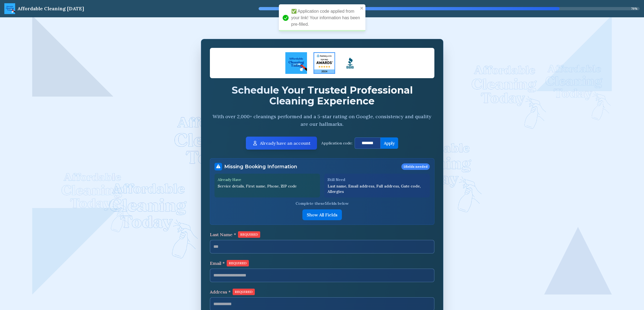  Describe the element at coordinates (322, 292) in the screenshot. I see `label: Address *` at that location.